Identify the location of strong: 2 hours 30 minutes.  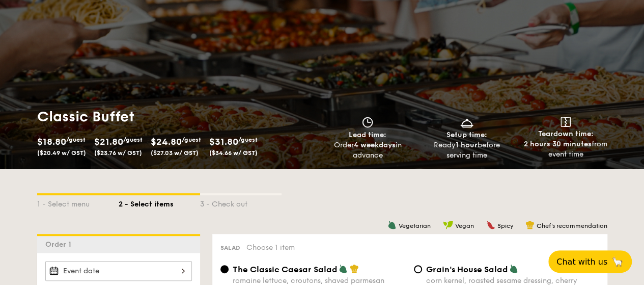
(557, 143).